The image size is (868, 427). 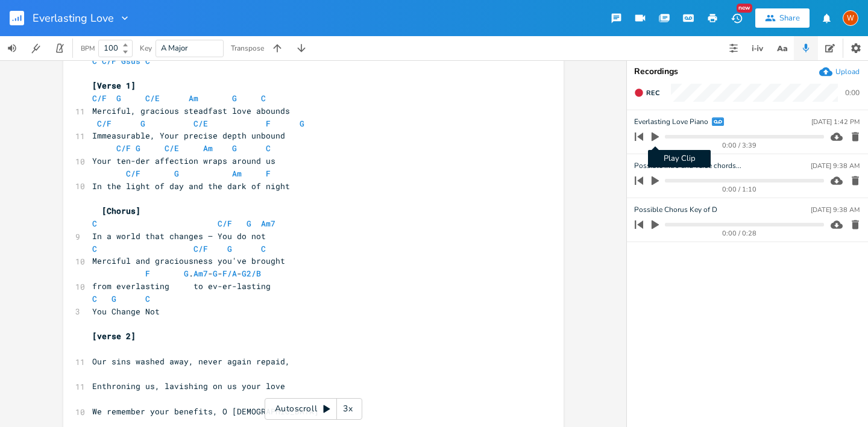 I want to click on button: W, so click(x=851, y=18).